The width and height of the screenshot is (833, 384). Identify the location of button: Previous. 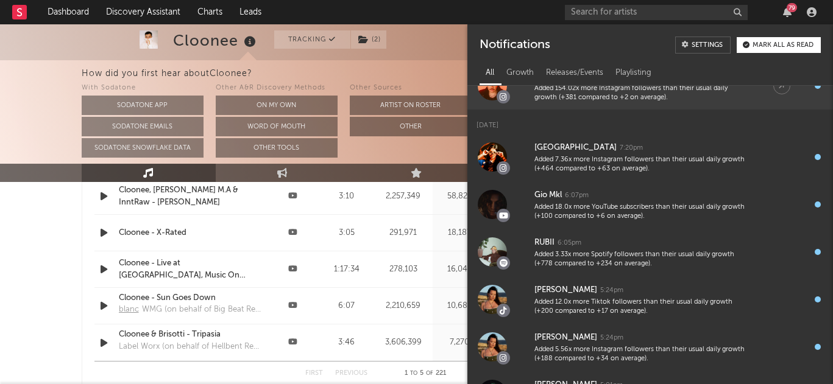
(351, 373).